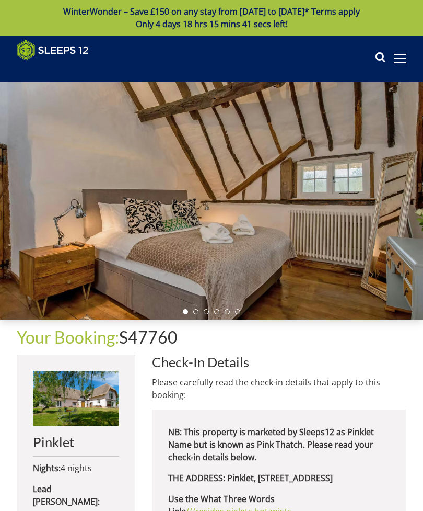 The image size is (423, 511). I want to click on h1: S47760, so click(212, 337).